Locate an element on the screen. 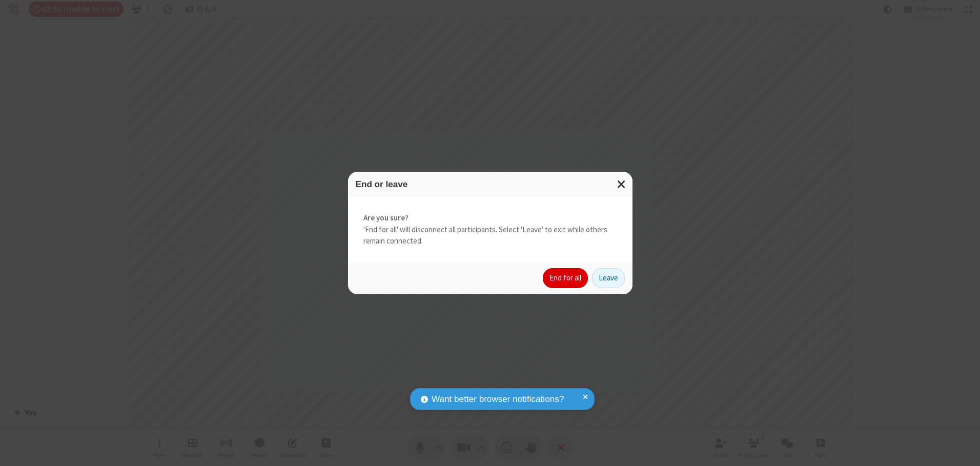 The height and width of the screenshot is (466, 980). button: End for all is located at coordinates (566, 279).